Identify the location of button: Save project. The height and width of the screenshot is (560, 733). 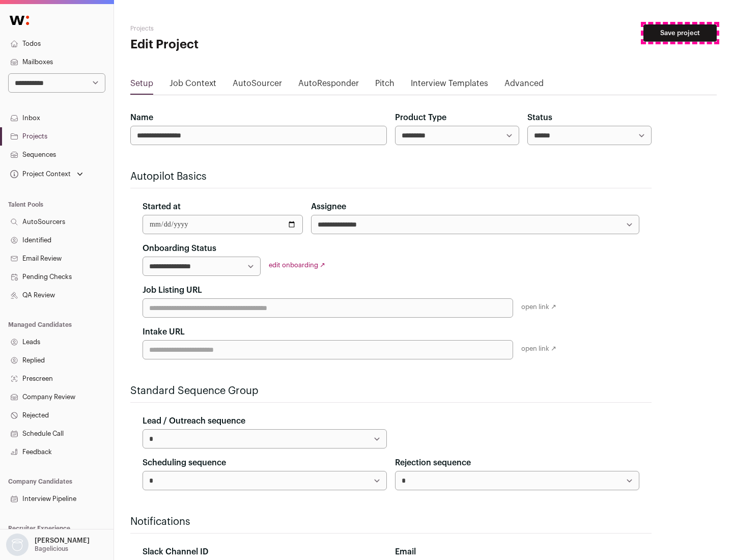
(681, 34).